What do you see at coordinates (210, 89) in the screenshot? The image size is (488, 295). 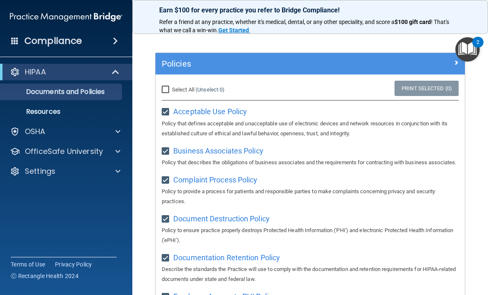 I see `a: (Unselect 0)` at bounding box center [210, 89].